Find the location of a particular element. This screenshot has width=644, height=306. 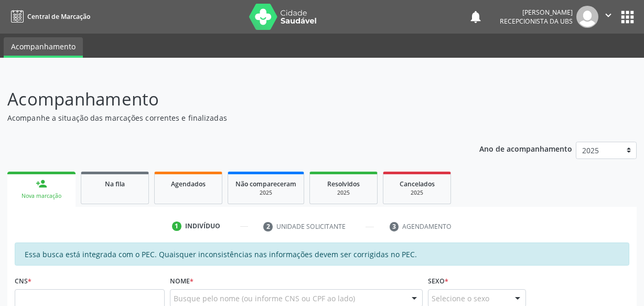

p: Acompanhe a situação das marcações correntes e finalizadas is located at coordinates (228, 118).